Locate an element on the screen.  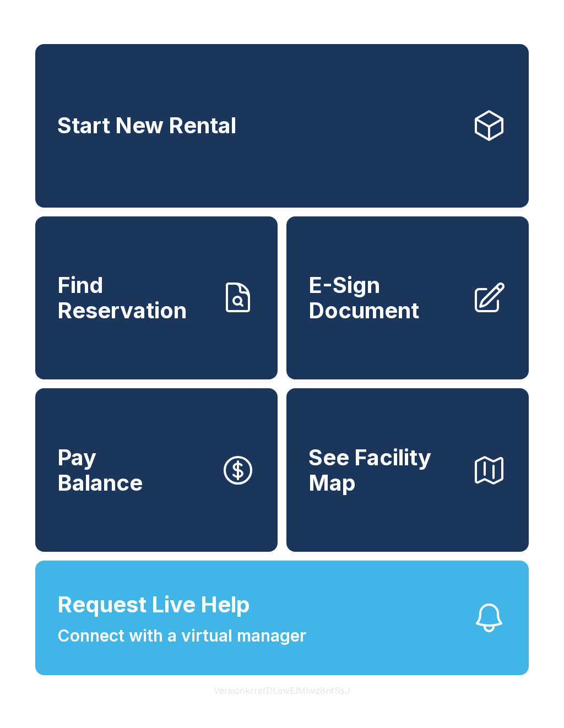
span: Request Live Help is located at coordinates (153, 605).